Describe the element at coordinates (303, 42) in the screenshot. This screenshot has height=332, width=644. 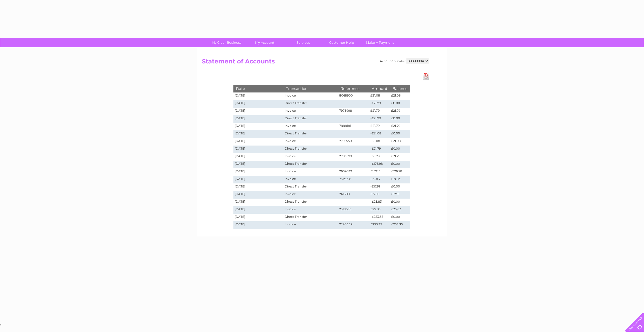
I see `a: Services` at that location.